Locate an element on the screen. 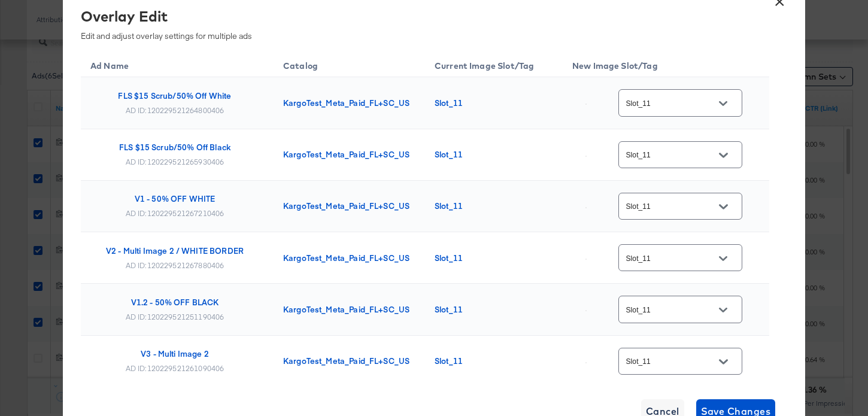 The width and height of the screenshot is (868, 416). div: V1.2 - 50% OFF BLACK is located at coordinates (174, 302).